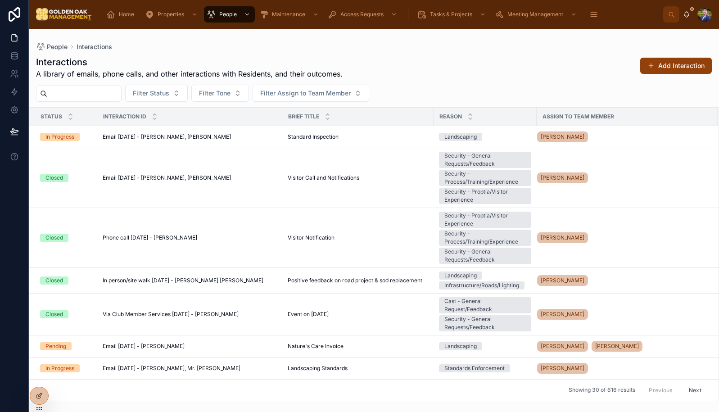 This screenshot has height=412, width=719. Describe the element at coordinates (51, 117) in the screenshot. I see `span: Status` at that location.